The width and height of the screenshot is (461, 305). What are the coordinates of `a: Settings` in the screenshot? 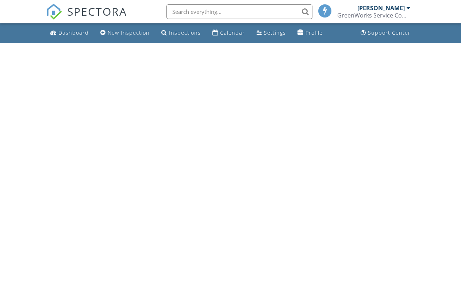 It's located at (271, 33).